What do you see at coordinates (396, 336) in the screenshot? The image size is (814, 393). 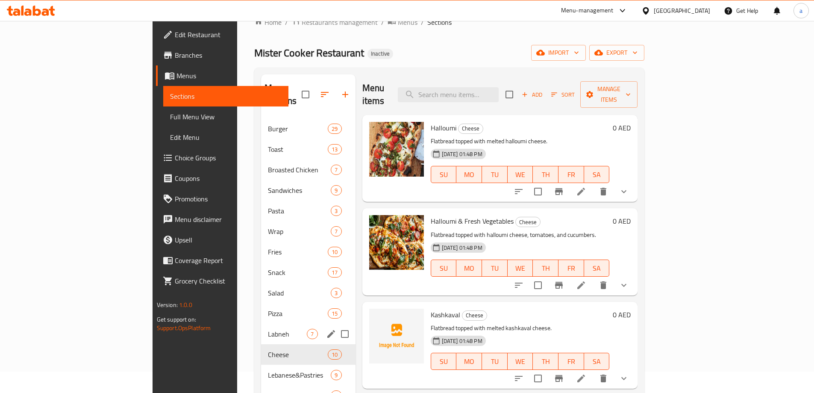 I see `img: Kashkaval` at bounding box center [396, 336].